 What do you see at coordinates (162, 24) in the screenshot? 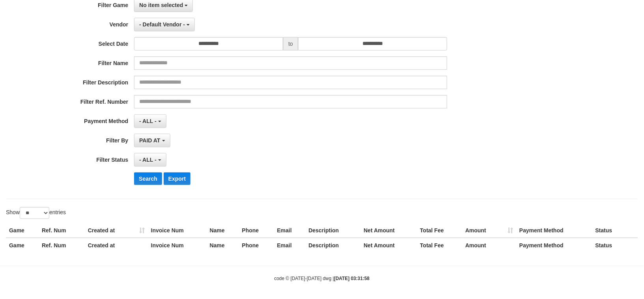
I see `span: - Default Vendor -` at bounding box center [162, 24].